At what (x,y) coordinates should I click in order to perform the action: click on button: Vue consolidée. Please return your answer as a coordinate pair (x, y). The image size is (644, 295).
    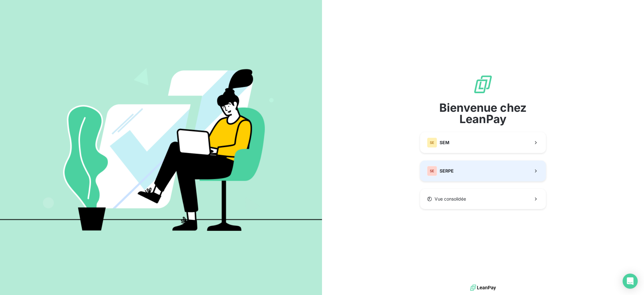
    Looking at the image, I should click on (483, 199).